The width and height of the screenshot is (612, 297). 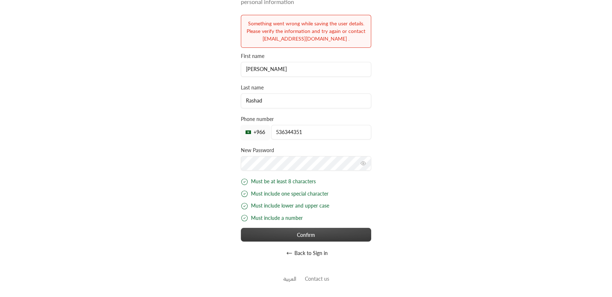 What do you see at coordinates (306, 31) in the screenshot?
I see `div: Something went wrong while saving the user details. Please verify the information and try again o...` at bounding box center [306, 31].